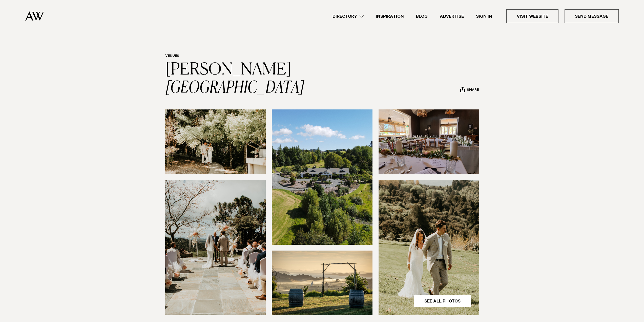  What do you see at coordinates (34, 16) in the screenshot?
I see `img: Auckland Weddings Logo` at bounding box center [34, 16].